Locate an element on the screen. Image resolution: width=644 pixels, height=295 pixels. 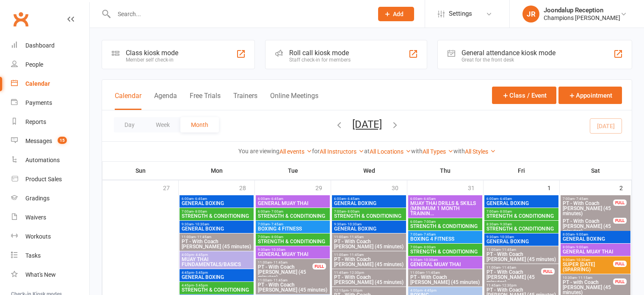
div: What's New is located at coordinates (41, 274).